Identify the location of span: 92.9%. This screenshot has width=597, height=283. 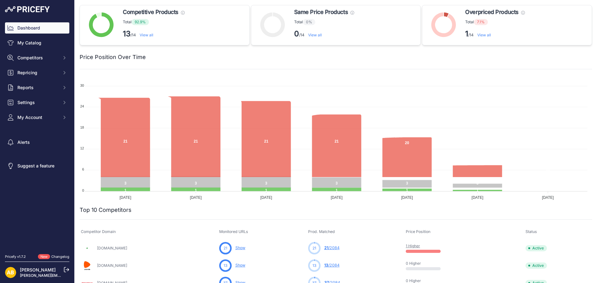
(140, 22).